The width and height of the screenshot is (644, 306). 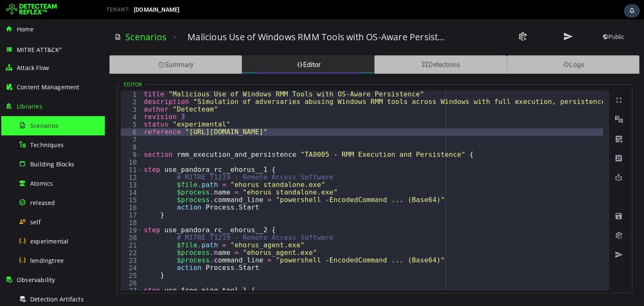 What do you see at coordinates (41, 18) in the screenshot?
I see `a: Scenarios` at bounding box center [41, 18].